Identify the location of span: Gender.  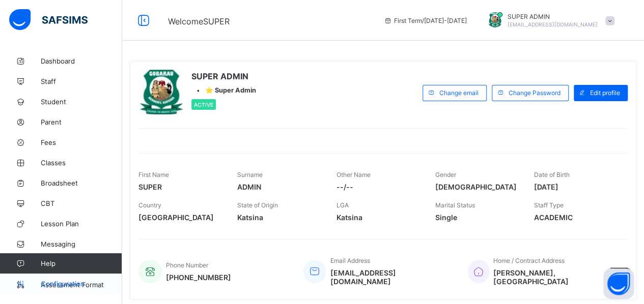
(445, 174).